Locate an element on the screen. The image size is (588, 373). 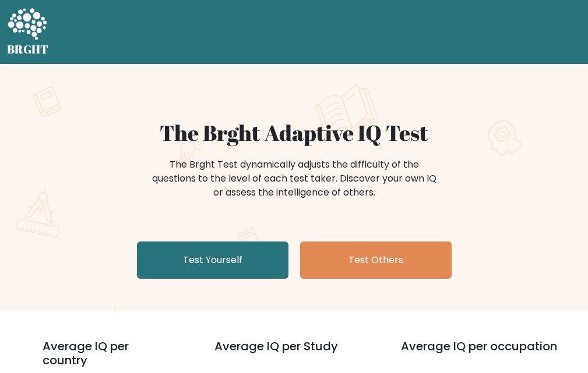
h1: The Brght Adaptive IQ Test is located at coordinates (294, 133).